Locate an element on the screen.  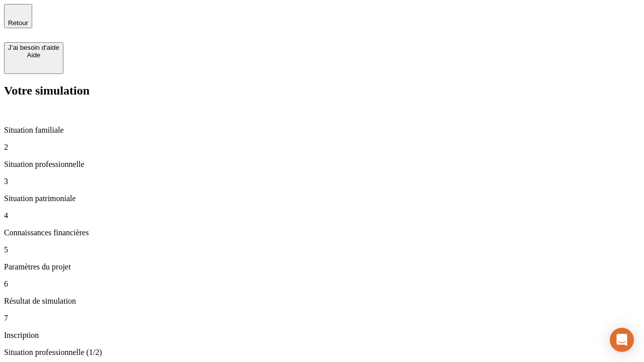
div: Aide is located at coordinates (33, 55).